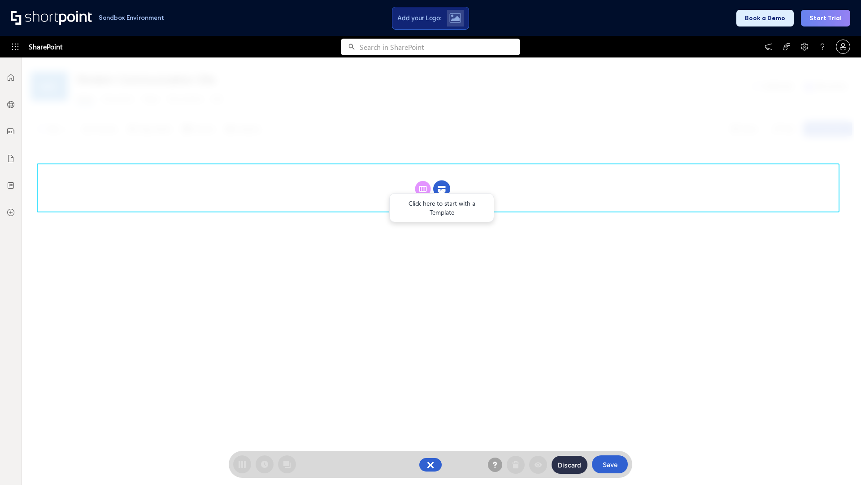 This screenshot has height=485, width=861. What do you see at coordinates (839, 463) in the screenshot?
I see `div: Chat Widget` at bounding box center [839, 463].